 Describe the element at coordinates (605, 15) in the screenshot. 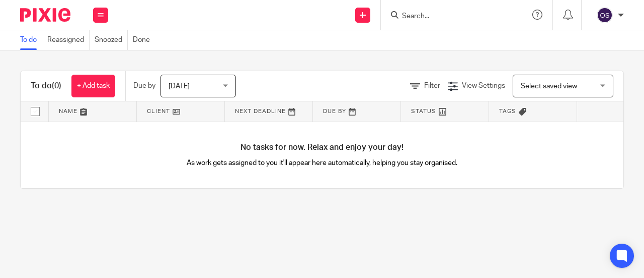

I see `img: svg%3E` at that location.